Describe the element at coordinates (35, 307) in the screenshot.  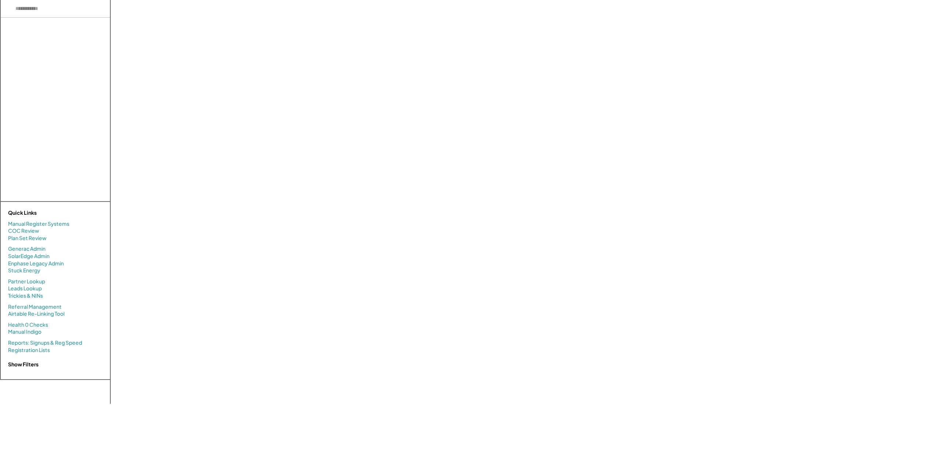
I see `a: Referral Management` at that location.